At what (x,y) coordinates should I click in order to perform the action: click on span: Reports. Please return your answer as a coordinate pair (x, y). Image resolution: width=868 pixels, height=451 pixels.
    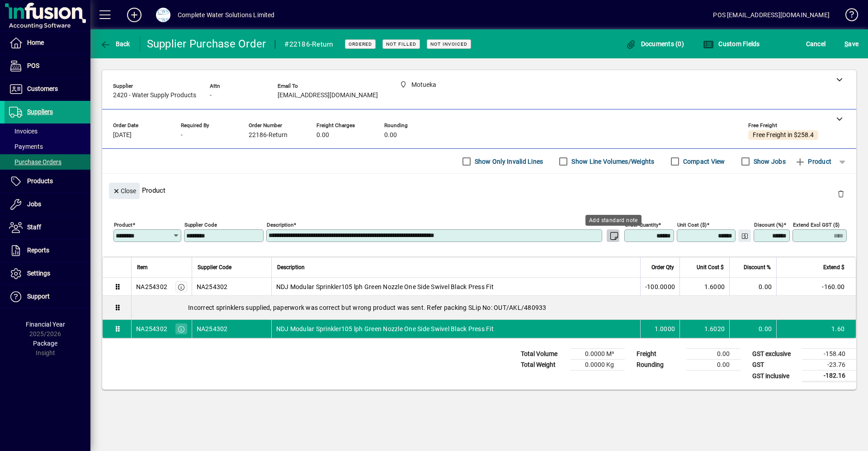
    Looking at the image, I should click on (38, 250).